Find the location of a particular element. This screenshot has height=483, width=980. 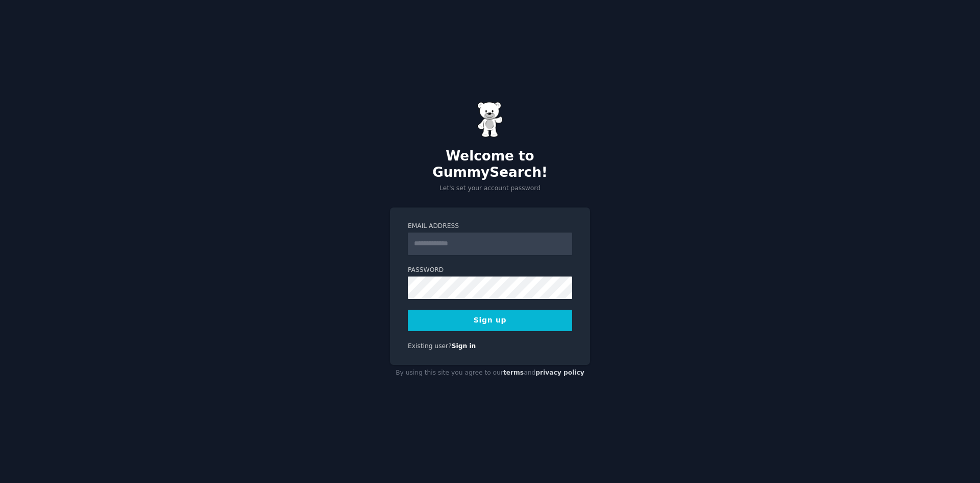

a: terms is located at coordinates (513, 372).